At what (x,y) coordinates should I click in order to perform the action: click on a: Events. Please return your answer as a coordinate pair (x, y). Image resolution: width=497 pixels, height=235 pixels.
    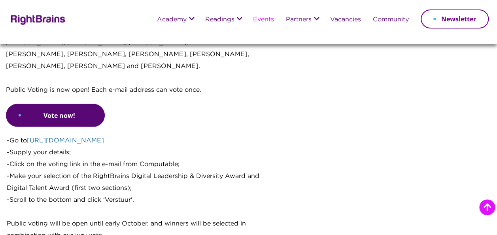
    Looking at the image, I should click on (263, 20).